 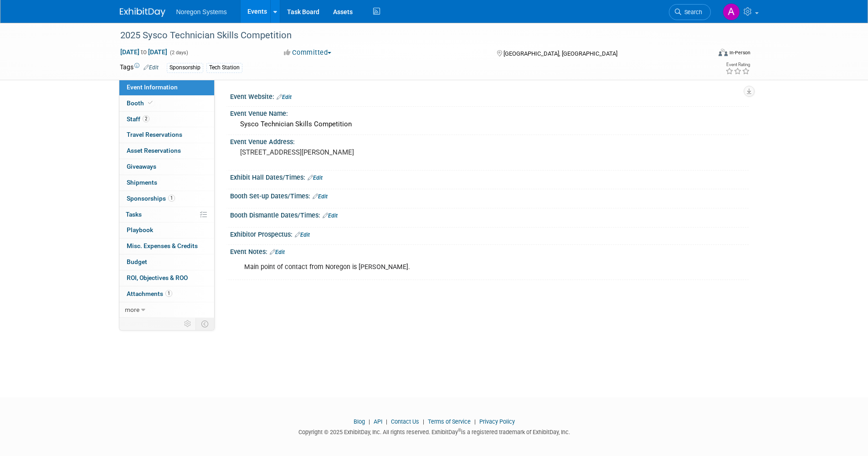 What do you see at coordinates (723, 52) in the screenshot?
I see `img: Format-Inperson.png` at bounding box center [723, 52].